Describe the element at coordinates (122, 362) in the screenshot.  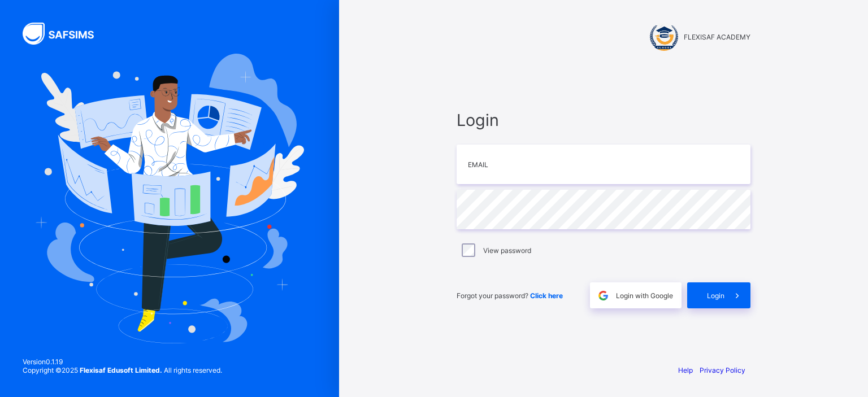
I see `span: Version 0.1.19` at that location.